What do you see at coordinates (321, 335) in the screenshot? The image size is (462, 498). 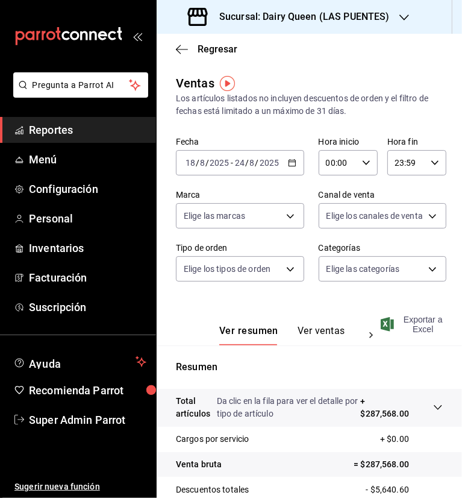 I see `button: Ver ventas` at bounding box center [321, 335].